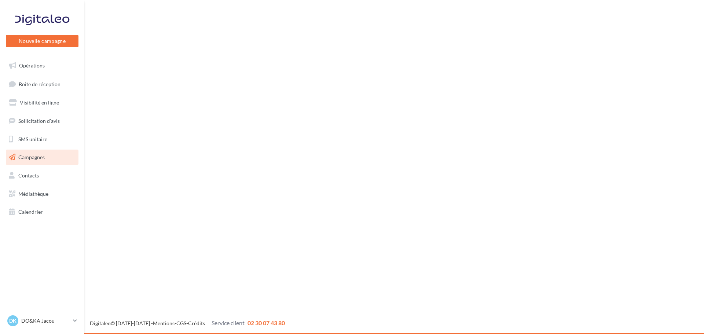 The height and width of the screenshot is (334, 704). Describe the element at coordinates (228, 323) in the screenshot. I see `span: Service client` at that location.